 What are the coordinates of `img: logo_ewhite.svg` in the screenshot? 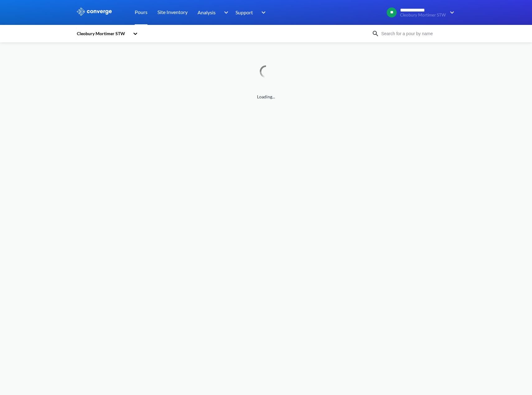 It's located at (94, 12).